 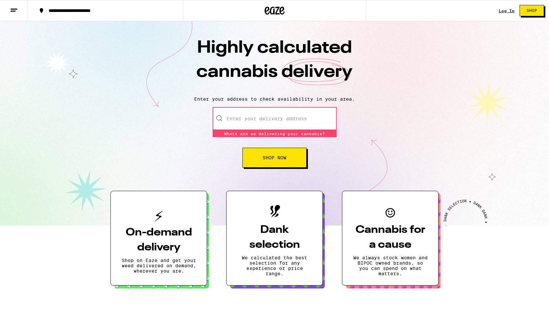 I want to click on h3: Cannabis for a cause, so click(x=390, y=237).